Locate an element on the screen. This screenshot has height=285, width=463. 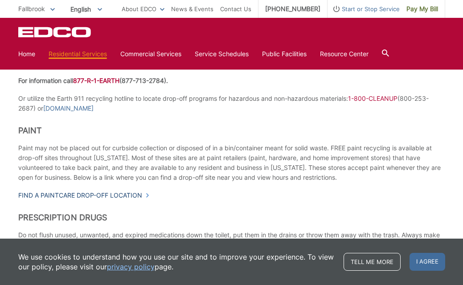
strong: For information call (877-713-2784). is located at coordinates (93, 80).